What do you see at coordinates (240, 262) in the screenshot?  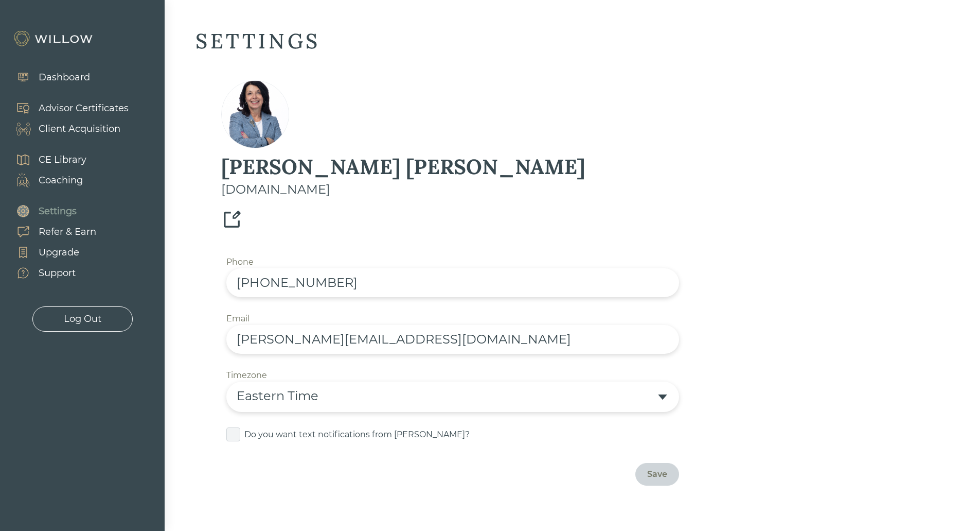 I see `div: Phone` at bounding box center [240, 262].